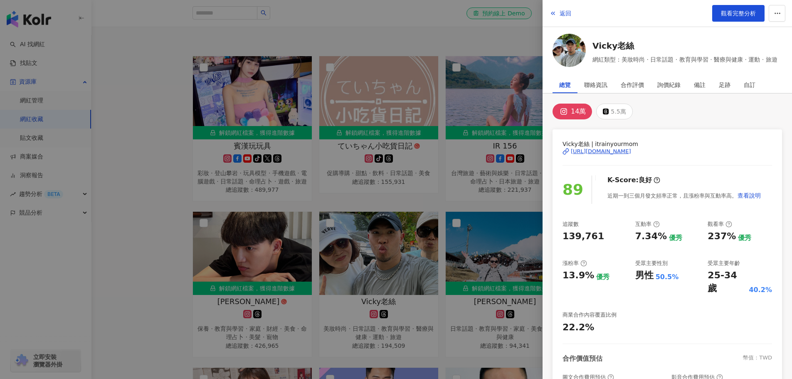  What do you see at coordinates (749, 195) in the screenshot?
I see `span: 查看說明` at bounding box center [749, 195].